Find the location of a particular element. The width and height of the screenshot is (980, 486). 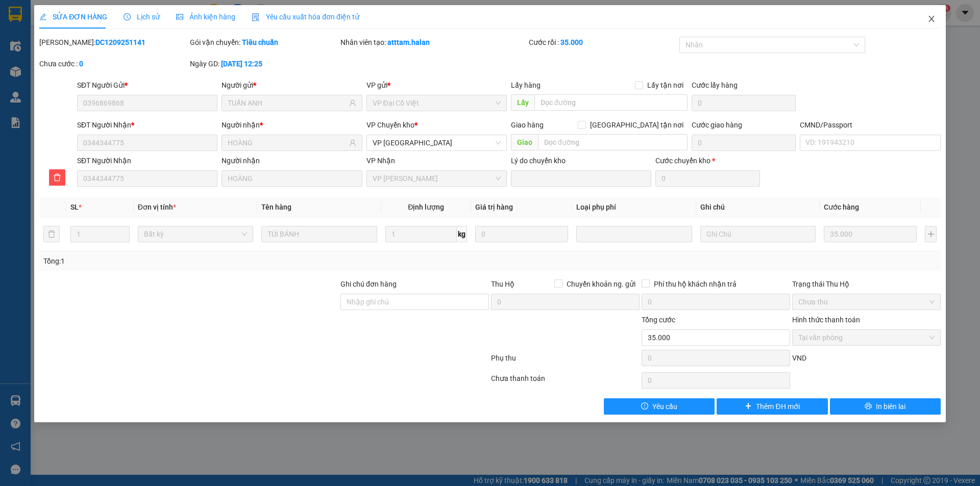

span: SL is located at coordinates (75, 207).